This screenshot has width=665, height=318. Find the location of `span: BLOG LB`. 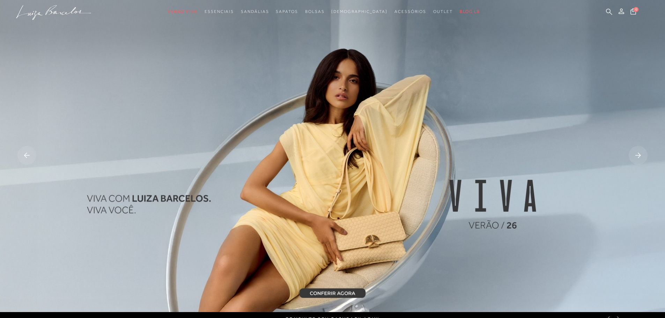

span: BLOG LB is located at coordinates (470, 12).